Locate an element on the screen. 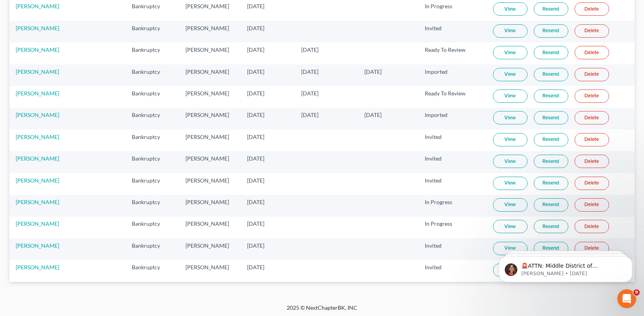  img: Profile image for Katie is located at coordinates (24, 30).